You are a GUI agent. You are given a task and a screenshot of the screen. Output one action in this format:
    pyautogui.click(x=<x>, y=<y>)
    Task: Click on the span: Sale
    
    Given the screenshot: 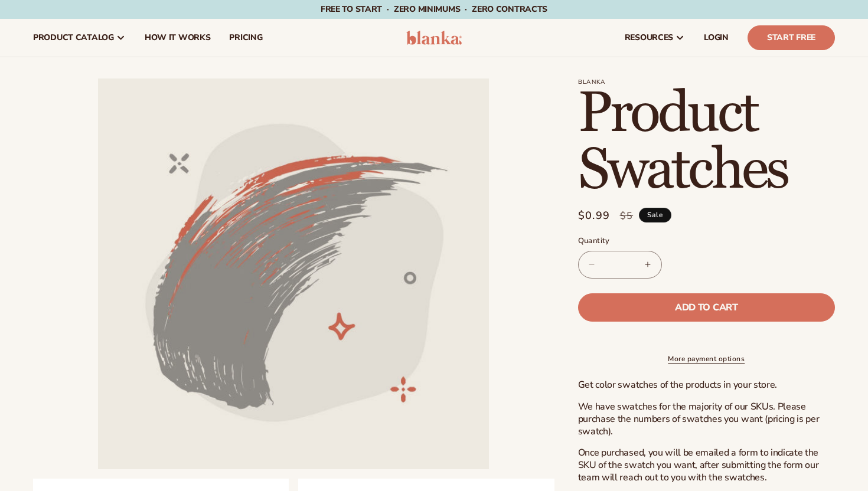 What is the action you would take?
    pyautogui.click(x=655, y=215)
    